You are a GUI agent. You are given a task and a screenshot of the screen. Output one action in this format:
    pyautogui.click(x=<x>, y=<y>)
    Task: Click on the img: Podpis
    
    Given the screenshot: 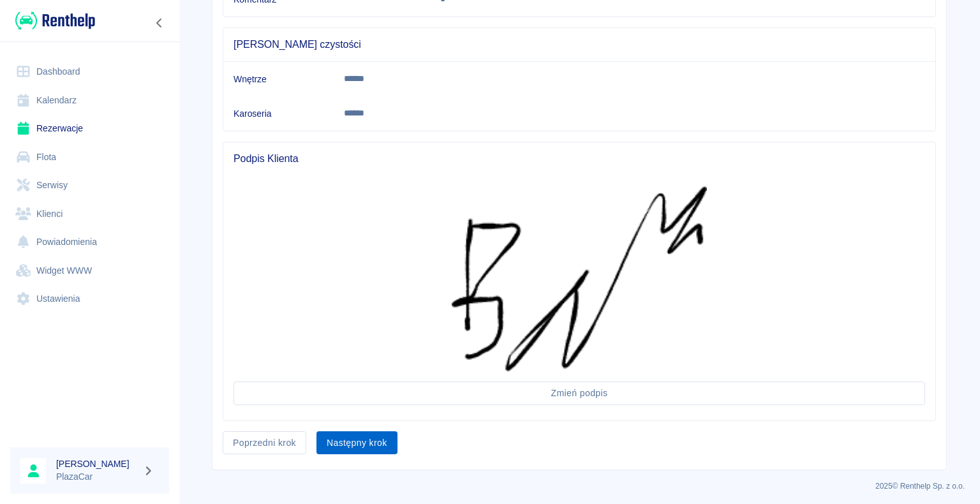 What is the action you would take?
    pyautogui.click(x=579, y=278)
    